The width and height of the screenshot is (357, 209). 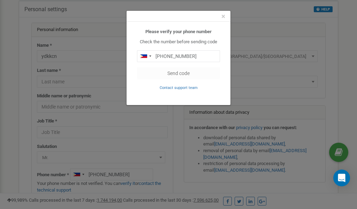 I want to click on small: Contact support team, so click(x=179, y=88).